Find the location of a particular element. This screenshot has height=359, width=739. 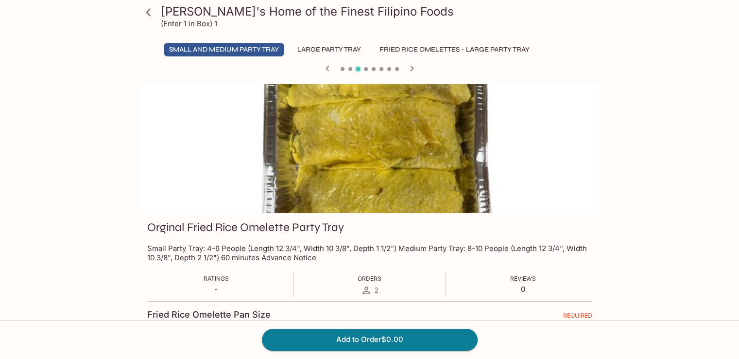

span: Ratings is located at coordinates (216, 278).